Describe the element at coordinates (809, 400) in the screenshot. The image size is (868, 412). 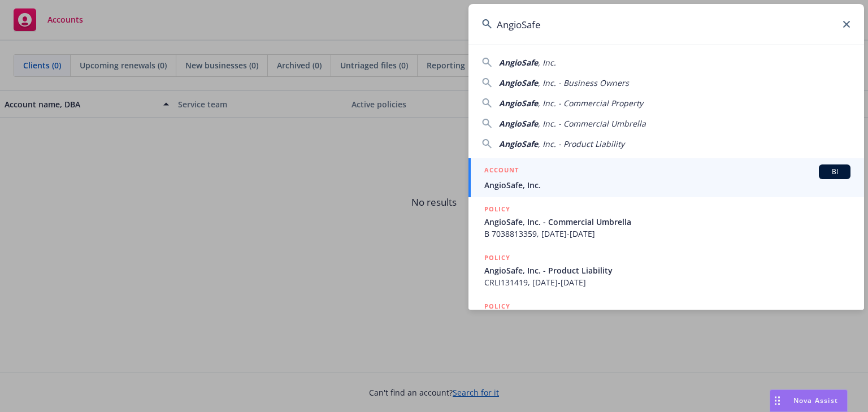
I see `button: Nova Assist` at that location.